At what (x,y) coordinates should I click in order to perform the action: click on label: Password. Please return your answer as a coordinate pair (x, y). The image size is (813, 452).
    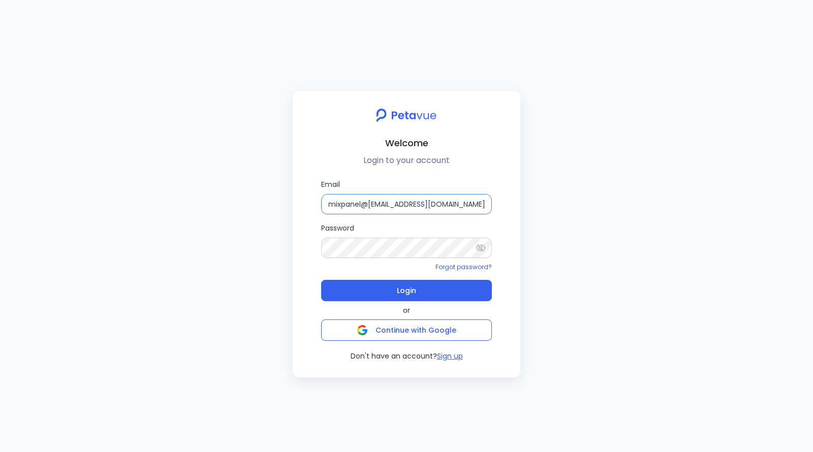
    Looking at the image, I should click on (406, 240).